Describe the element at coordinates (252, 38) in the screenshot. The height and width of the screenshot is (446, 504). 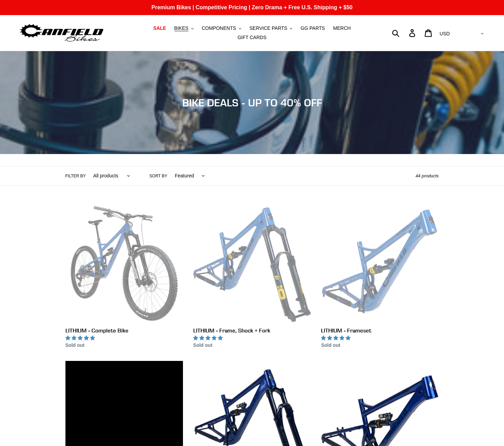
I see `span: GIFT CARDS` at that location.